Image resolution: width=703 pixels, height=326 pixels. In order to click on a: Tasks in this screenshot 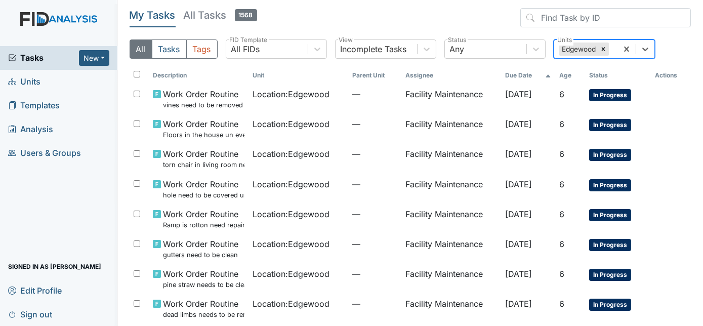, I will do `click(44, 58)`.